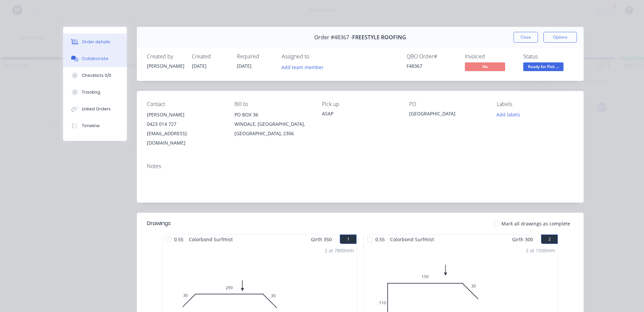 The image size is (644, 312). What do you see at coordinates (185, 124) in the screenshot?
I see `div: 0423 014 727` at bounding box center [185, 124].